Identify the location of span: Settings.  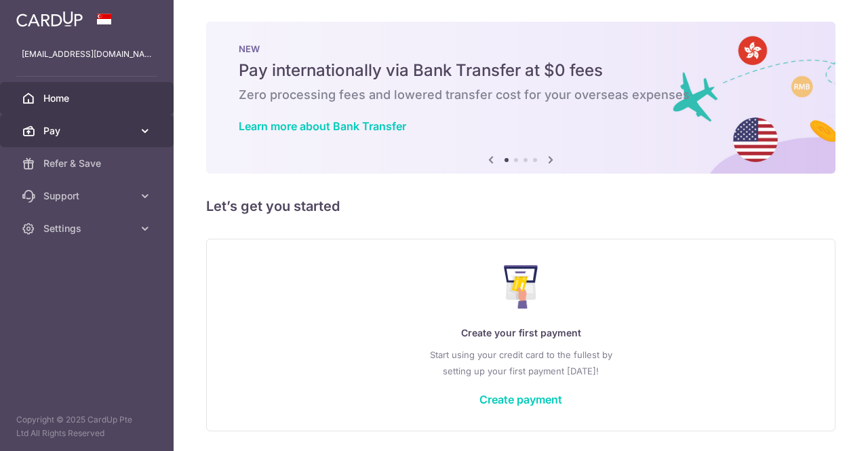
(88, 229).